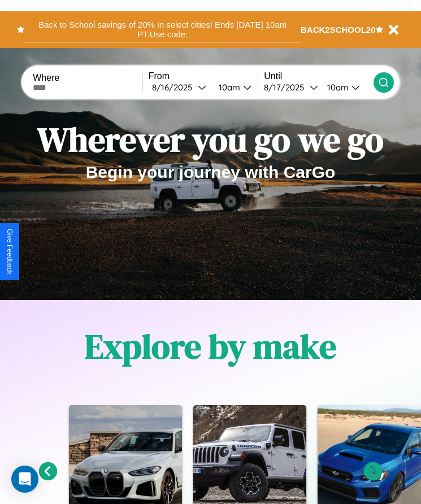 This screenshot has height=504, width=421. What do you see at coordinates (210, 346) in the screenshot?
I see `h1: Explore by make` at bounding box center [210, 346].